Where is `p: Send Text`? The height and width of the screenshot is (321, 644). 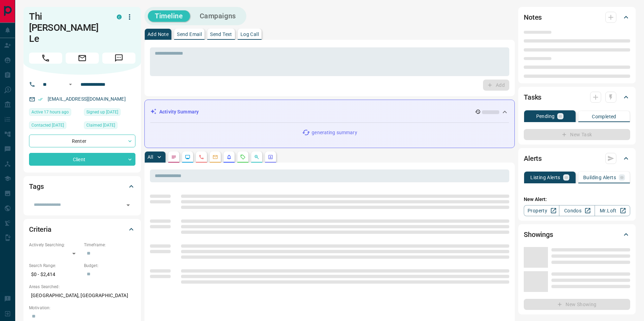 p: Send Text is located at coordinates (221, 34).